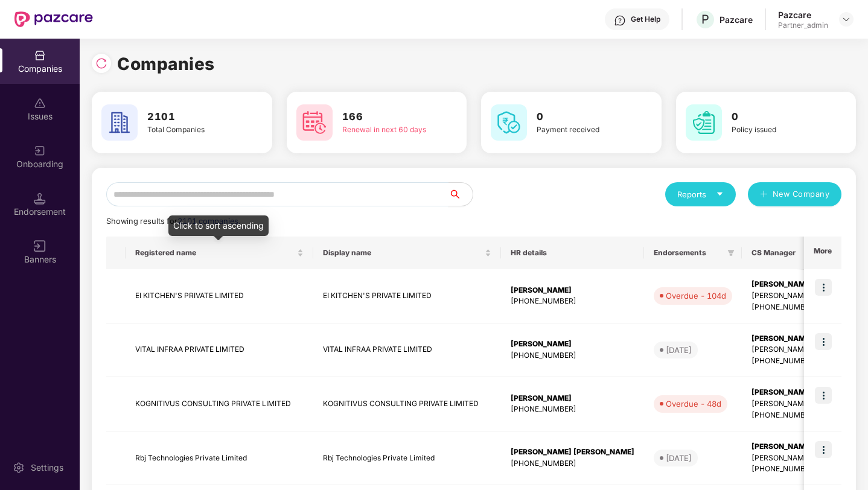 The height and width of the screenshot is (490, 868). What do you see at coordinates (764, 195) in the screenshot?
I see `span: plus` at bounding box center [764, 195].